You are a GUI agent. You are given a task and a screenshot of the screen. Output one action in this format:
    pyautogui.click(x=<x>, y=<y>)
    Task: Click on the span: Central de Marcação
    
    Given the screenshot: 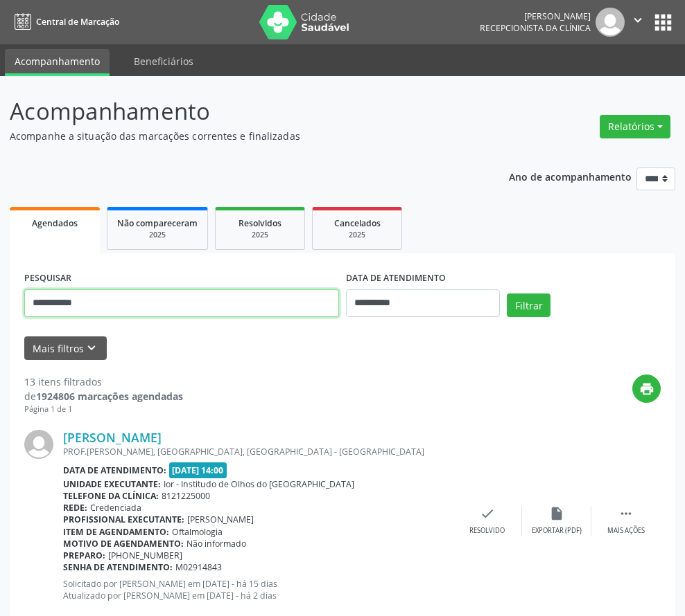 What is the action you would take?
    pyautogui.click(x=78, y=22)
    